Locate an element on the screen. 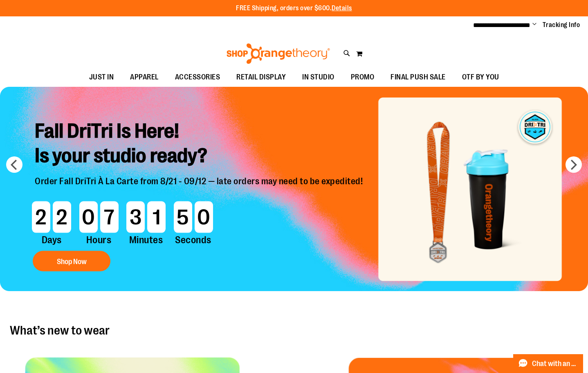 Image resolution: width=588 pixels, height=373 pixels. span: Hours is located at coordinates (99, 240).